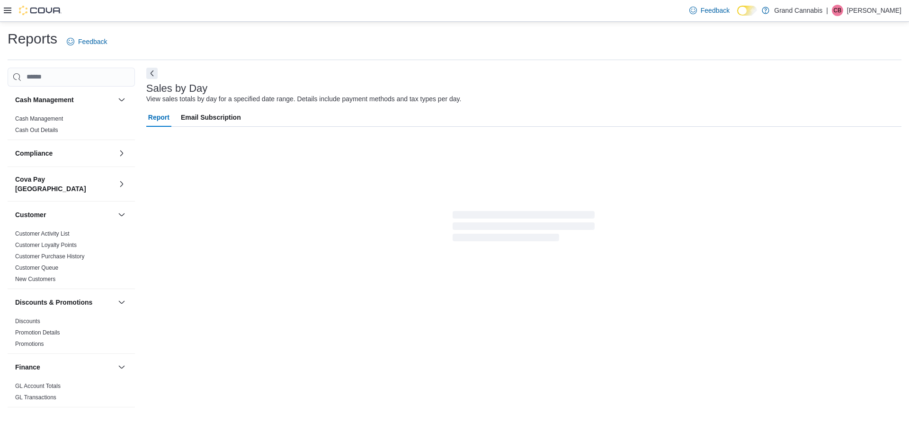  Describe the element at coordinates (42, 234) in the screenshot. I see `a: Customer Activity List` at that location.